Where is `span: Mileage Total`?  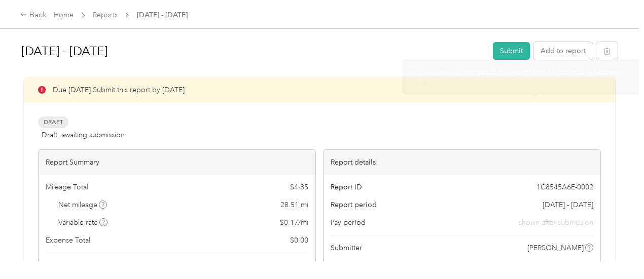 span: Mileage Total is located at coordinates (67, 187).